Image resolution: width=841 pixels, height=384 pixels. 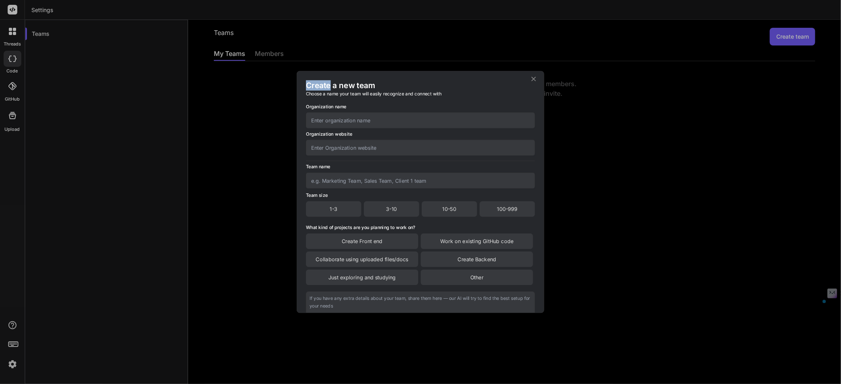 What do you see at coordinates (334, 209) in the screenshot?
I see `div: 1-3` at bounding box center [334, 209].